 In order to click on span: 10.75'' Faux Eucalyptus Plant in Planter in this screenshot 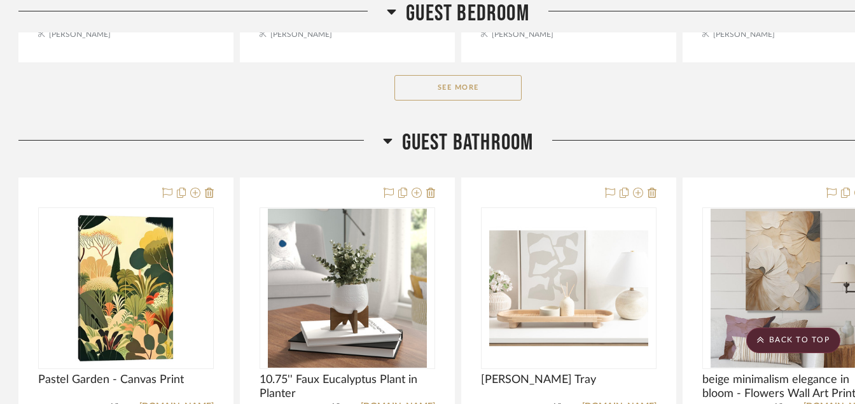, I will do `click(347, 387)`.